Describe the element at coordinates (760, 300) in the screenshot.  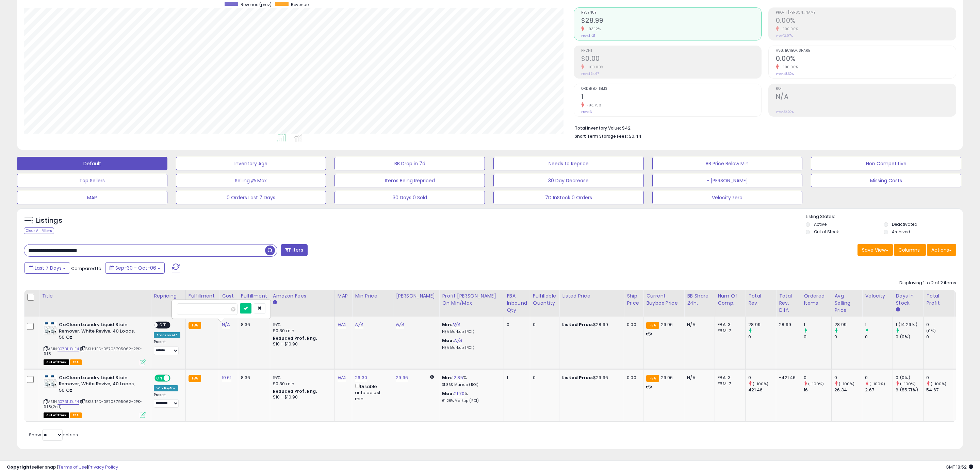
I see `div: Total Rev.` at that location.